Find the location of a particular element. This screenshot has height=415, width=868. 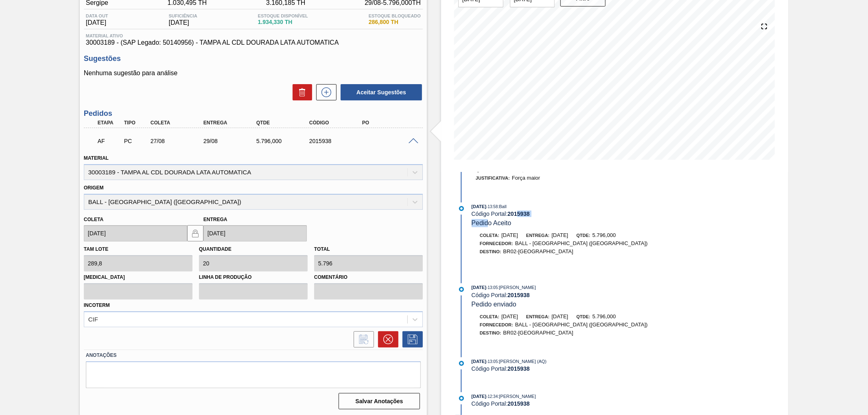

img: locked is located at coordinates (196, 233).